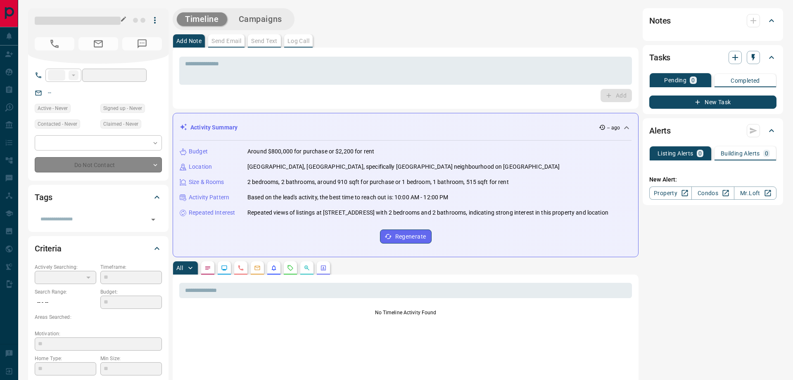  What do you see at coordinates (131, 358) in the screenshot?
I see `p: Min Size:` at bounding box center [131, 358].